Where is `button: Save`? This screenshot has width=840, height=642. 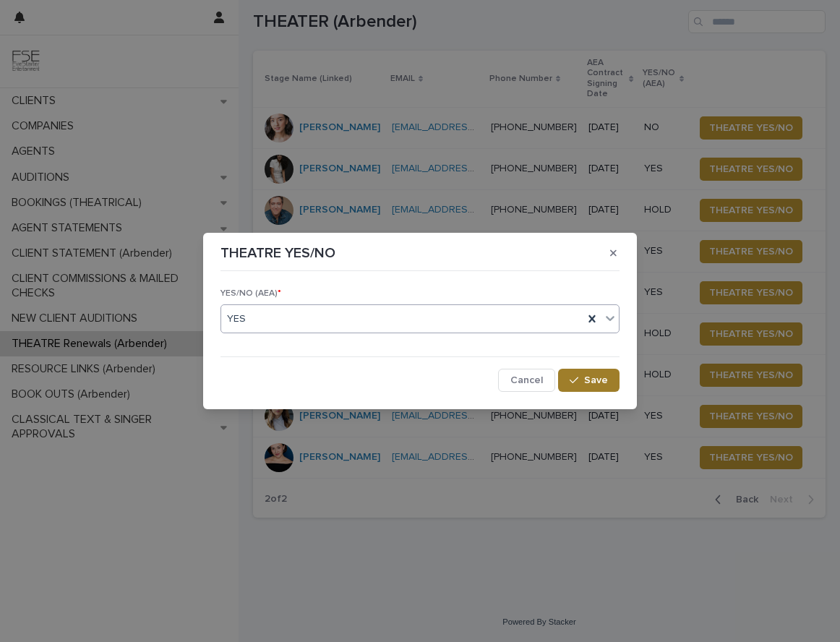 button: Save is located at coordinates (588, 381).